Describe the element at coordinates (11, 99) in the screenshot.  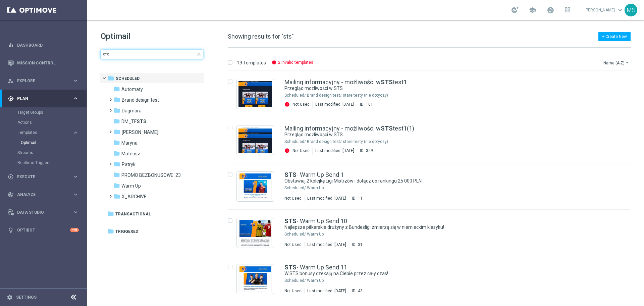
I see `i: gps_fixed` at that location.